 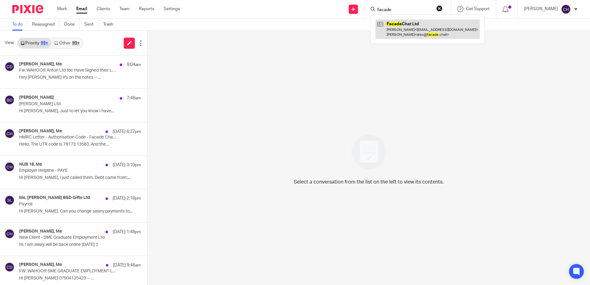 I want to click on p: Fw: WAHOO!!! Anton Ltd tbc Have Signed their Letter of Engagement, so click(x=68, y=70).